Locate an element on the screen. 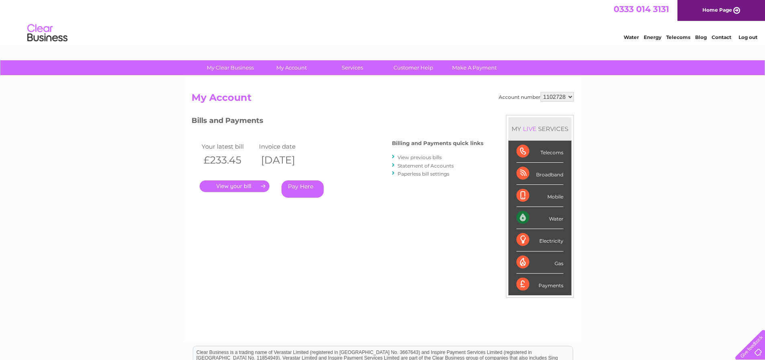 This screenshot has height=360, width=765. a: Water is located at coordinates (632, 37).